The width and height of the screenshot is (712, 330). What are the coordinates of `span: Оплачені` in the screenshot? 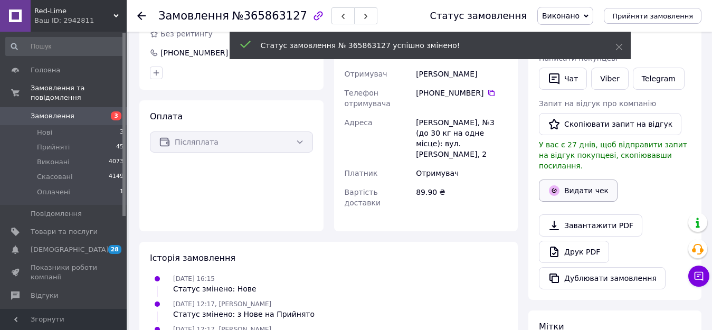 It's located at (53, 192).